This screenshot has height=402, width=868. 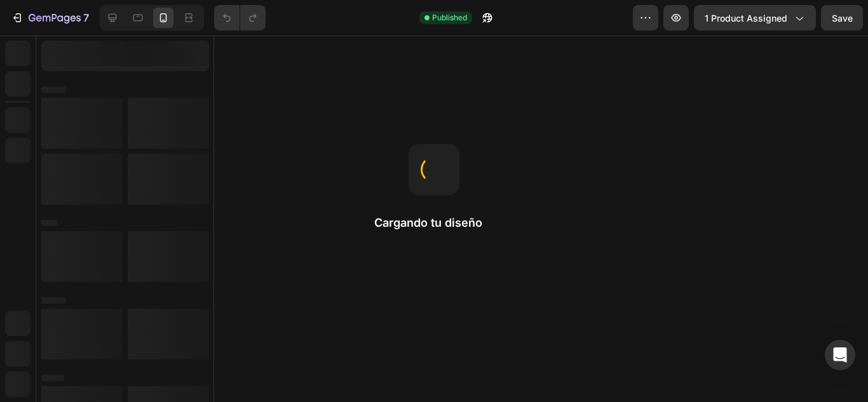 What do you see at coordinates (240, 18) in the screenshot?
I see `div: Undo/Redo` at bounding box center [240, 18].